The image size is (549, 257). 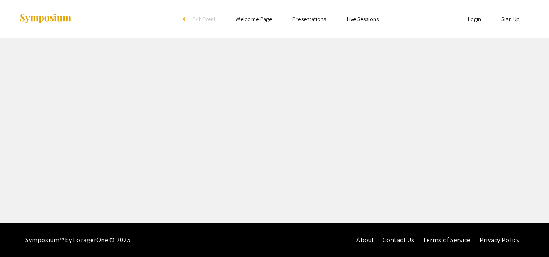 I want to click on img: Symposium by ForagerOne, so click(x=45, y=19).